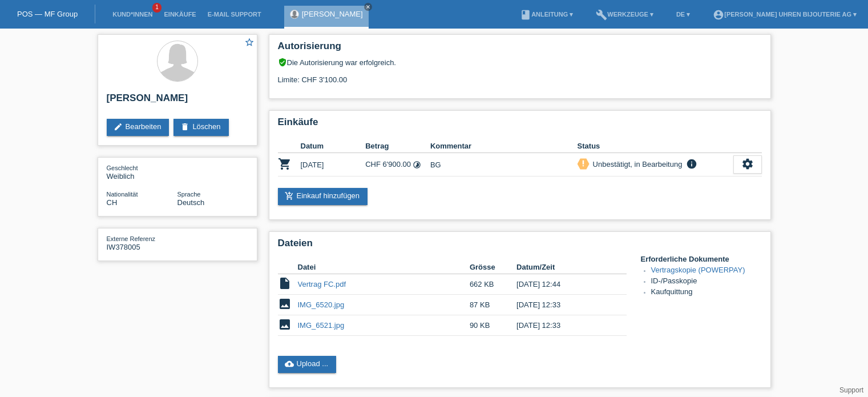 The image size is (868, 397). What do you see at coordinates (520, 49) in the screenshot?
I see `h2: Autorisierung` at bounding box center [520, 49].